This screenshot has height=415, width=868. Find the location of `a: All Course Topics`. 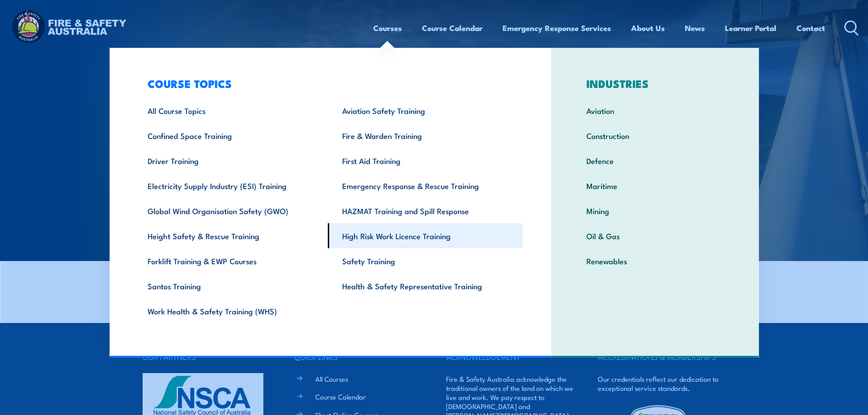

a: All Course Topics is located at coordinates (231, 110).